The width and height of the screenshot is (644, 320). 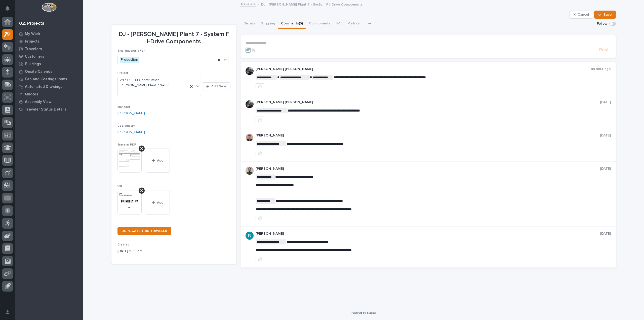 What do you see at coordinates (127, 145) in the screenshot?
I see `span: Traveler PDF` at bounding box center [127, 145].